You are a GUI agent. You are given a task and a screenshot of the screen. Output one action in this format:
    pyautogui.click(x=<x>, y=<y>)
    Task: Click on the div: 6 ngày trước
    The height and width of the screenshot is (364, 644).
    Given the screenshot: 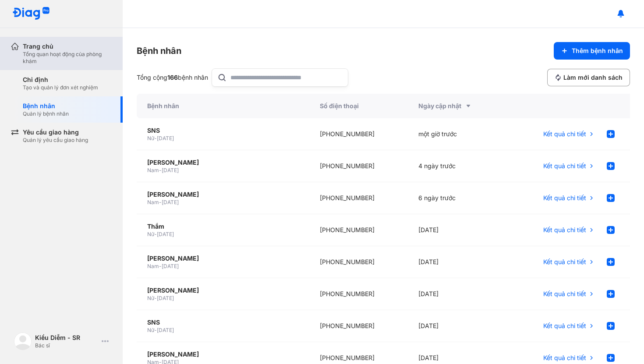 What is the action you would take?
    pyautogui.click(x=457, y=198)
    